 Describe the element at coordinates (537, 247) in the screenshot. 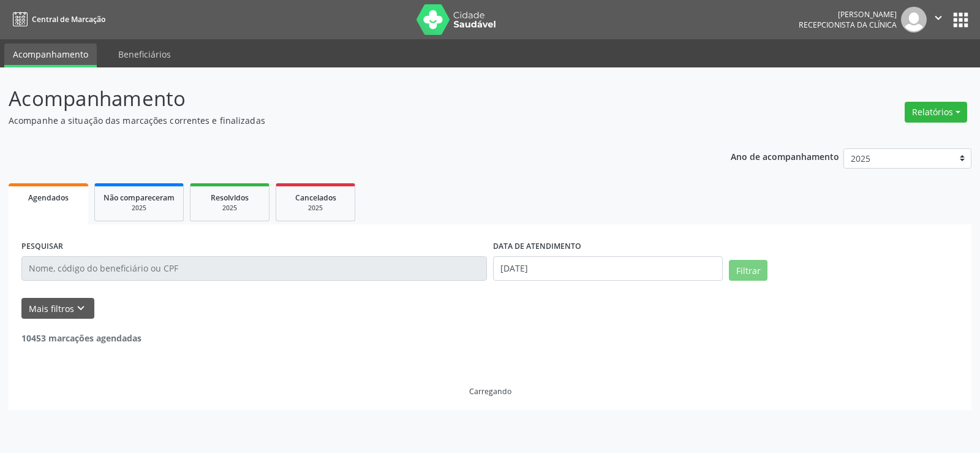

I see `label: DATA DE ATENDIMENTO` at that location.